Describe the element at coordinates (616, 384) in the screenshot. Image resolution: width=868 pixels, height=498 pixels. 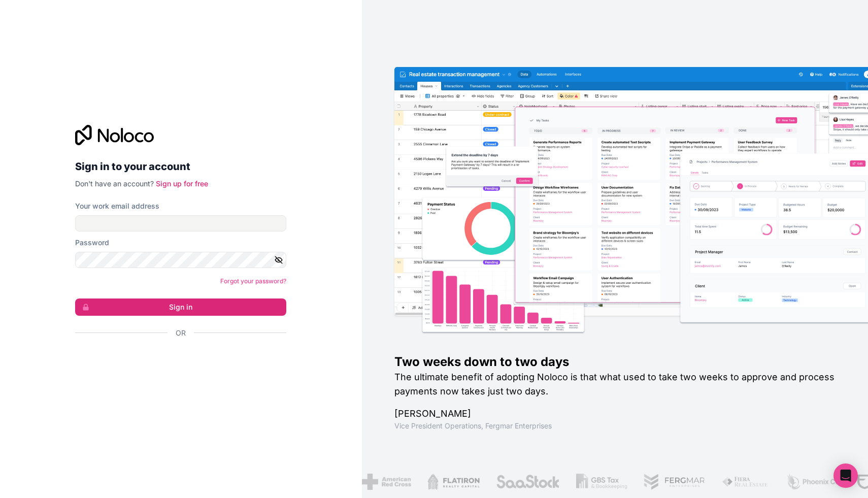
I see `h2: The ultimate benefit of adopting Noloco is that what used to take two weeks to approve and proces...` at that location.